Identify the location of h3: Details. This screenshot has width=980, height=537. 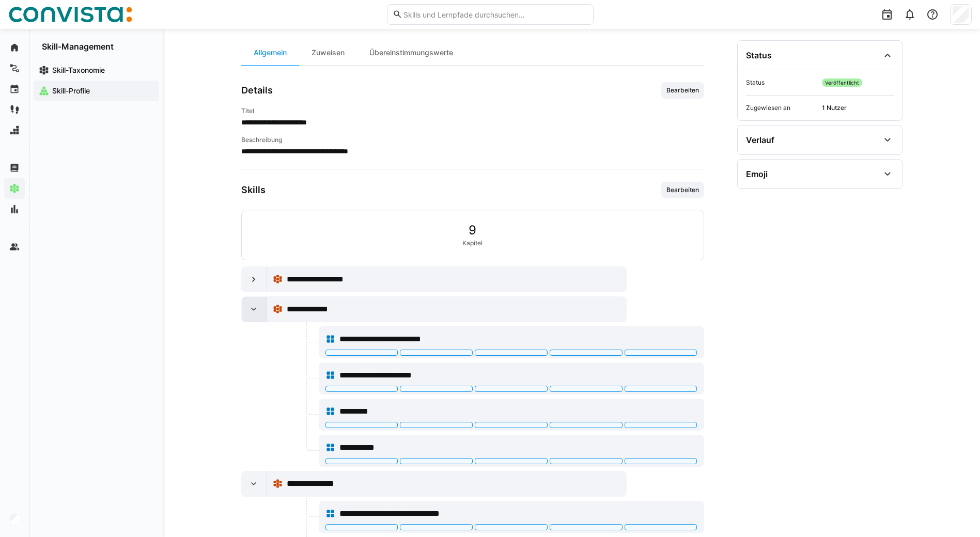
(257, 91).